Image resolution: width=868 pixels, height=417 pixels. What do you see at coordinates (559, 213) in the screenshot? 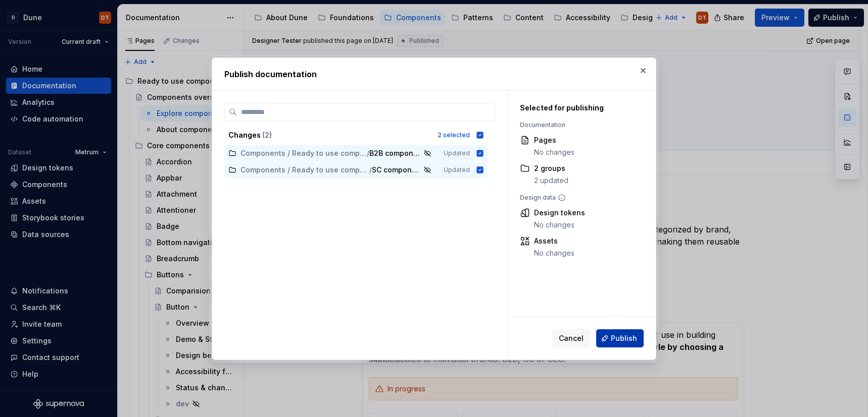
I see `div: Design tokens` at bounding box center [559, 213].